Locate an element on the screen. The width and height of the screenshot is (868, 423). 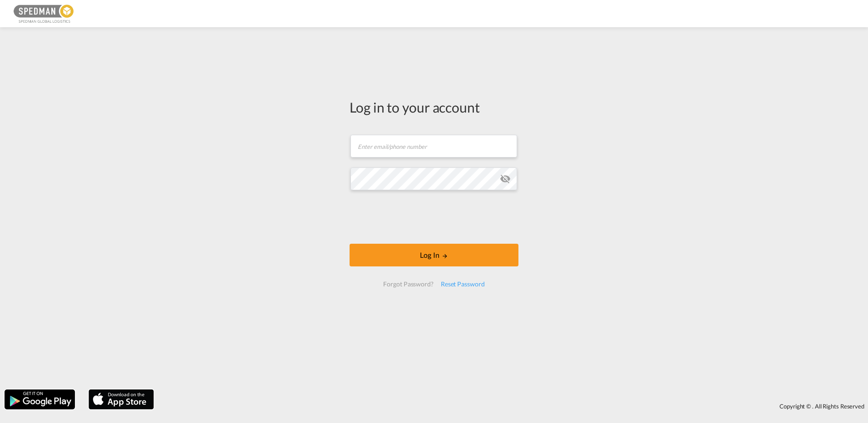
img: google.png is located at coordinates (39, 400).